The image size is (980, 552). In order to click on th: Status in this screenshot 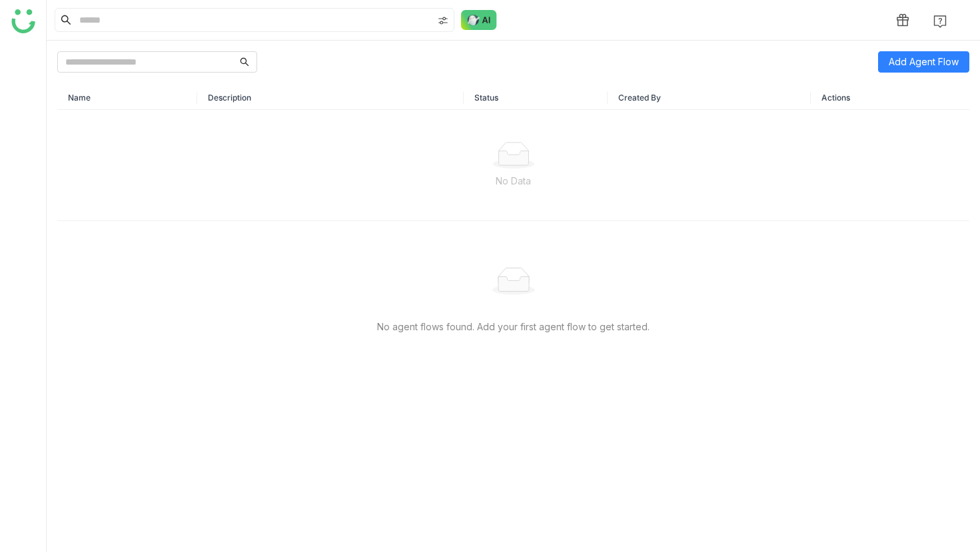, I will do `click(535, 98)`.